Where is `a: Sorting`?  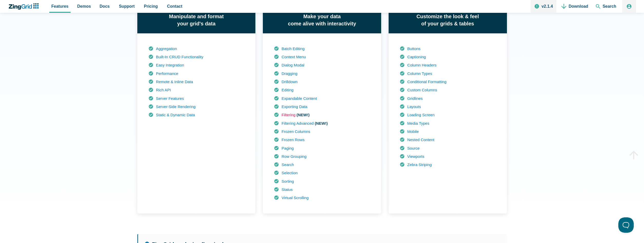
a: Sorting is located at coordinates (288, 181).